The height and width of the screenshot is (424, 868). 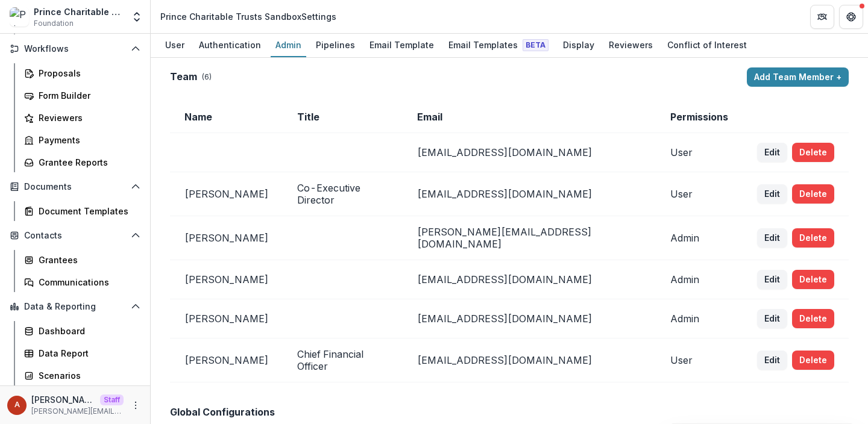 I want to click on button: Open entity switcher, so click(x=137, y=16).